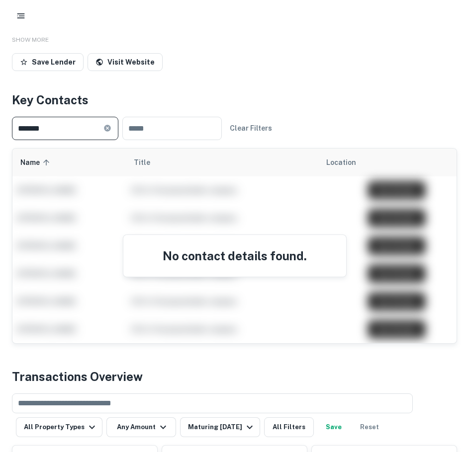 This screenshot has height=452, width=469. I want to click on button: Any Amount, so click(141, 427).